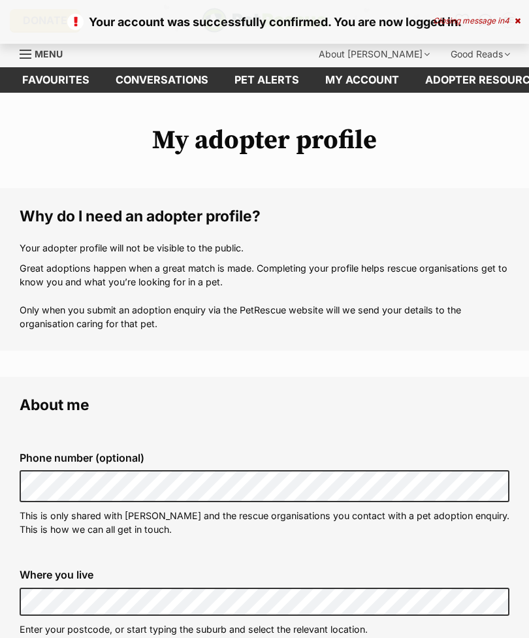 The width and height of the screenshot is (529, 638). What do you see at coordinates (264, 296) in the screenshot?
I see `p: Great adoptions happen when a great match is made. Completing your profile helps rescue organisat...` at bounding box center [264, 296].